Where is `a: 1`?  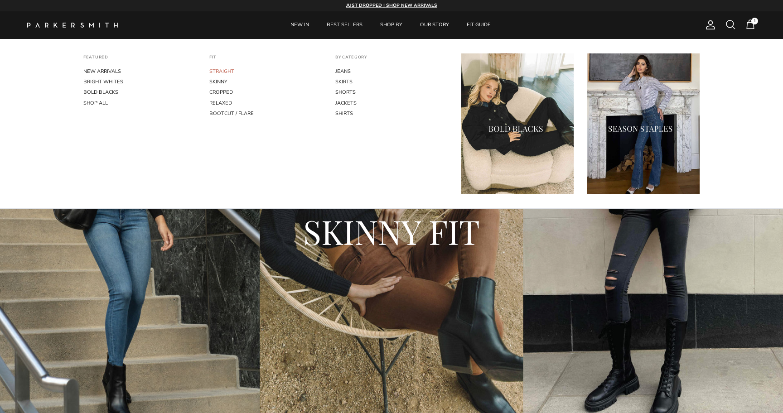
a: 1 is located at coordinates (750, 25).